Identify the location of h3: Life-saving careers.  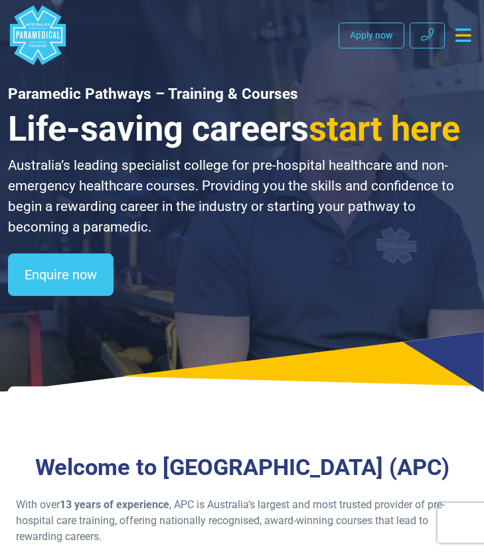
(241, 129).